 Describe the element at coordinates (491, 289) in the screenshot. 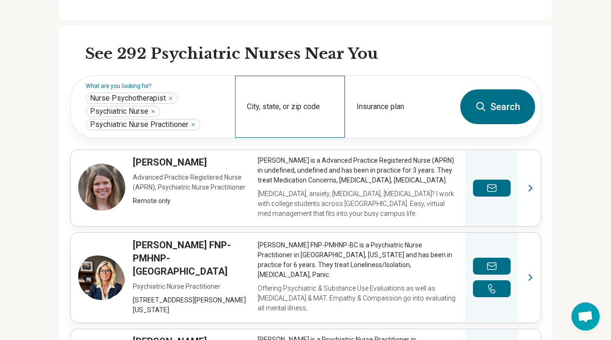

I see `button: Make a phone call` at that location.